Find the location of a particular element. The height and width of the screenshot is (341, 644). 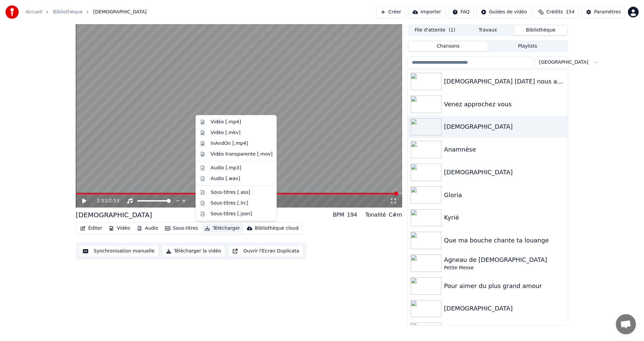

button: Ouvrir l'Ecran Duplicata is located at coordinates (266, 251).